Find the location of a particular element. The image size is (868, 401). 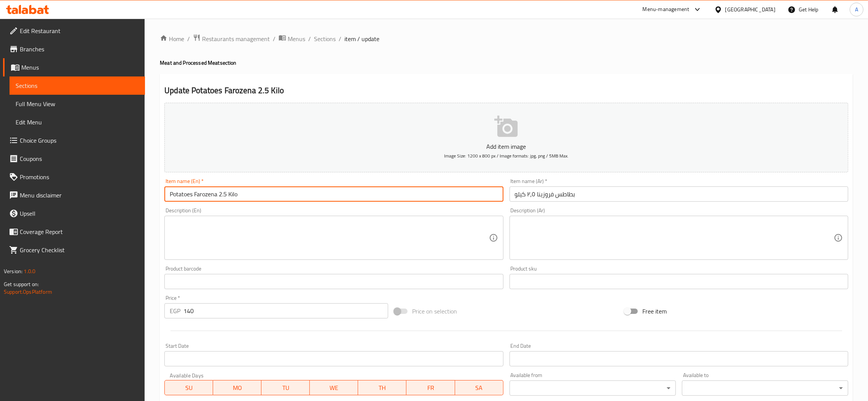

span: Choice Groups is located at coordinates (79, 140).